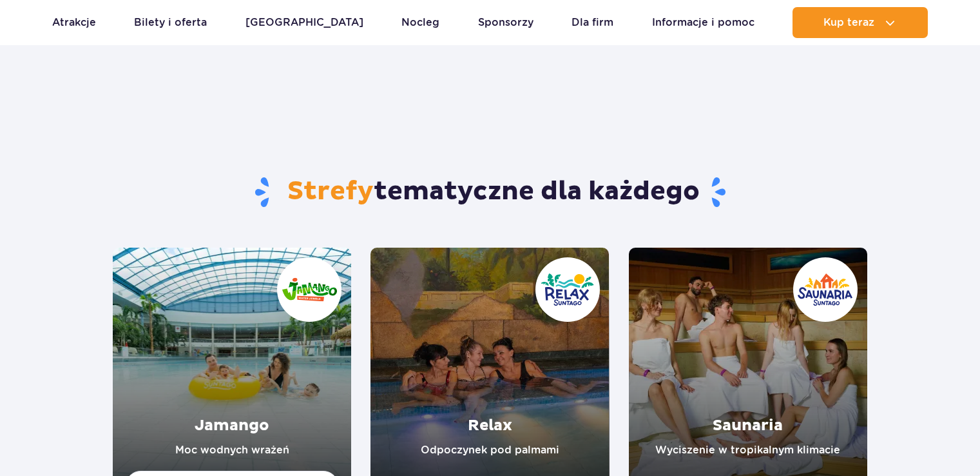 This screenshot has height=476, width=980. Describe the element at coordinates (860, 22) in the screenshot. I see `button: Kup teraz` at that location.